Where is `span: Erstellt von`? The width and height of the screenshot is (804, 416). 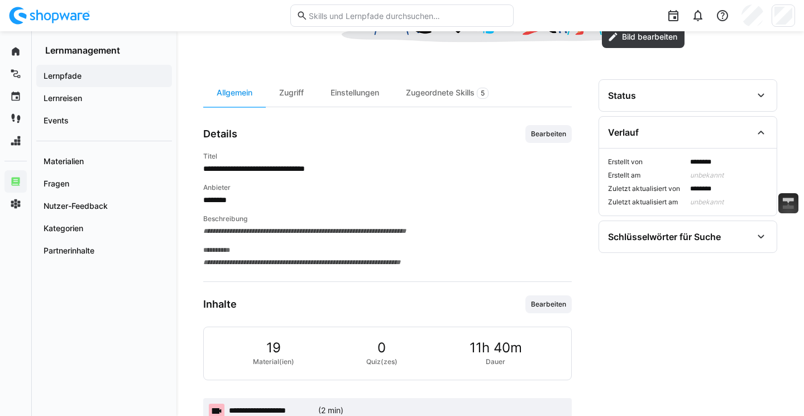 span: Erstellt von is located at coordinates (647, 162).